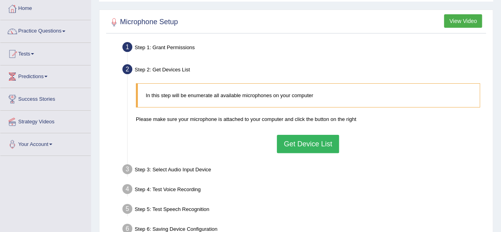  I want to click on div: Step 1: Grant Permissions, so click(304, 48).